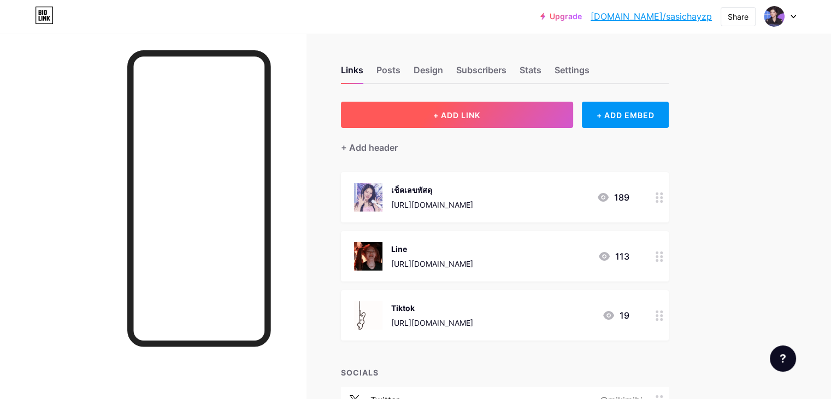 Image resolution: width=831 pixels, height=399 pixels. I want to click on div: Links, so click(352, 73).